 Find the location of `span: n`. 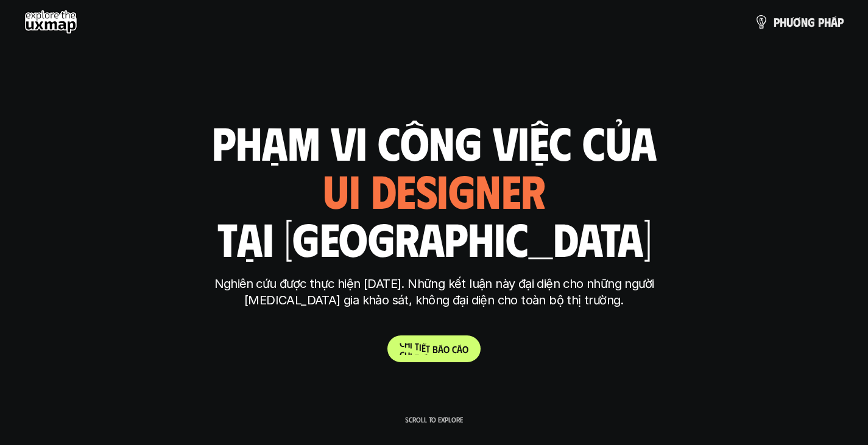

span: n is located at coordinates (804, 22).